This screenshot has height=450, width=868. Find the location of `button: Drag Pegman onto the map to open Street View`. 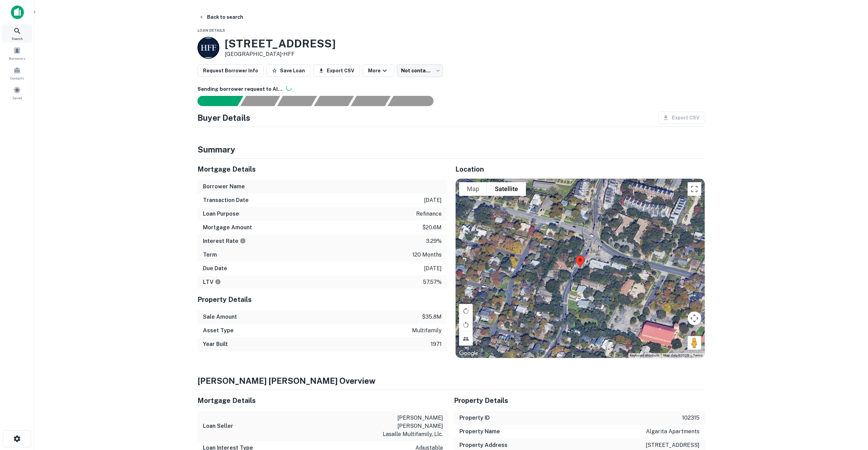

button: Drag Pegman onto the map to open Street View is located at coordinates (695, 343).